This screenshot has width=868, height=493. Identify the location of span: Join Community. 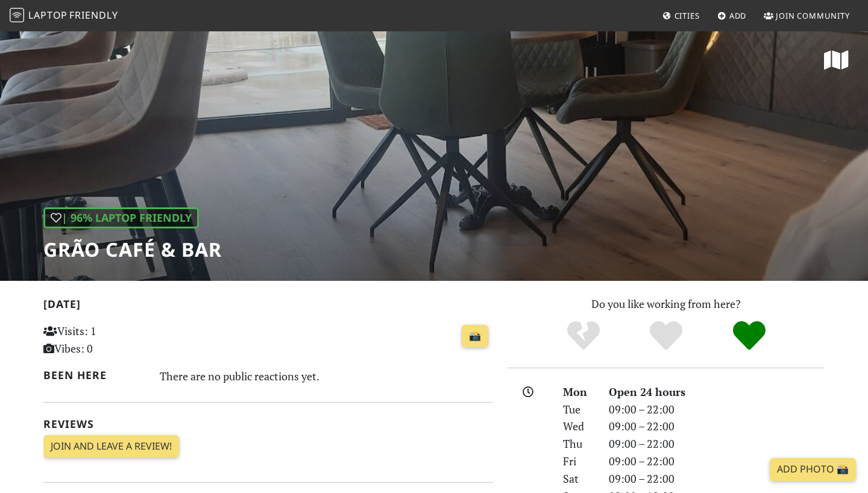
(813, 16).